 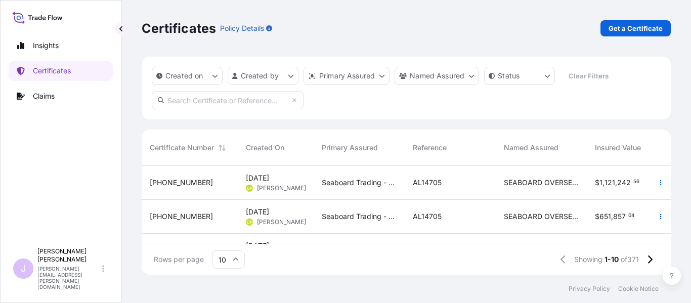 I want to click on button: Sort, so click(x=222, y=148).